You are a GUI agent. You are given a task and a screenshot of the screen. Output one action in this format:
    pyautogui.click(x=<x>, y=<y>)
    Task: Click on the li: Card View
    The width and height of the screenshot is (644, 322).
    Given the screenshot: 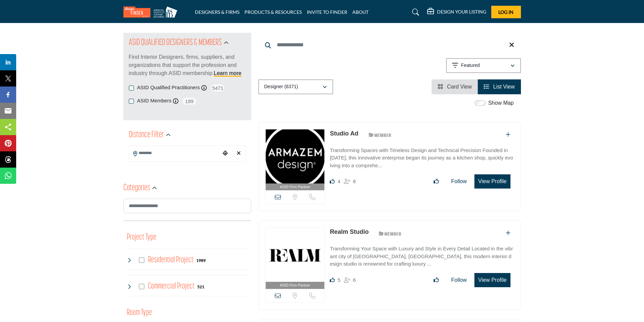 What is the action you would take?
    pyautogui.click(x=455, y=87)
    